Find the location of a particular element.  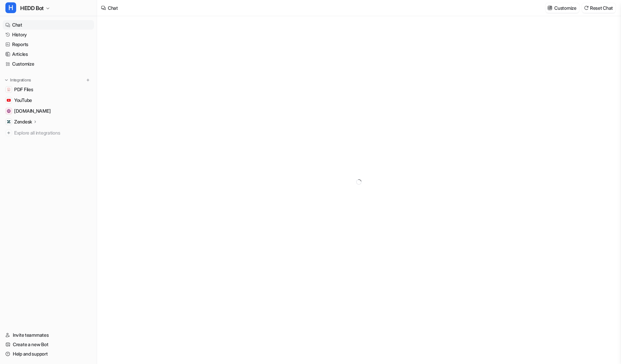

span: Explore all integrations is located at coordinates (53, 133).